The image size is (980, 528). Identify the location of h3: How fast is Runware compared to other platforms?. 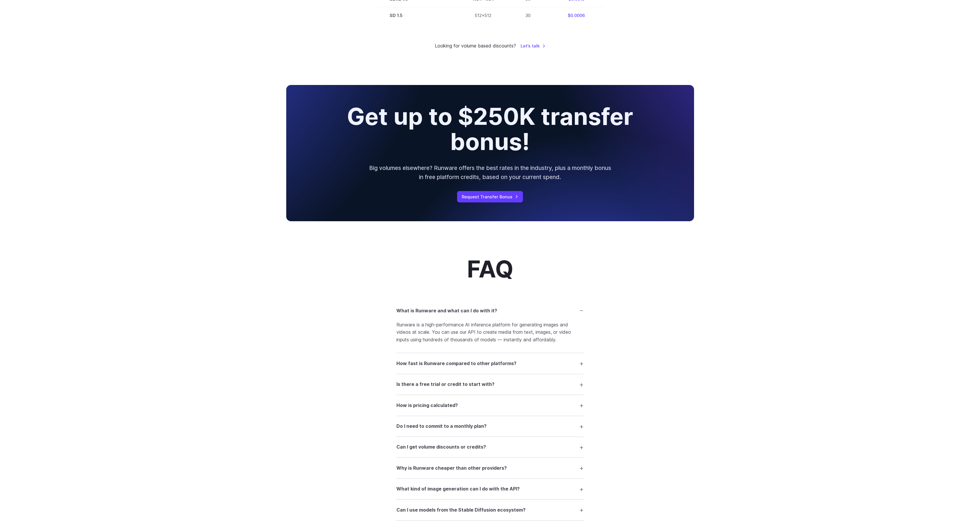
(456, 363).